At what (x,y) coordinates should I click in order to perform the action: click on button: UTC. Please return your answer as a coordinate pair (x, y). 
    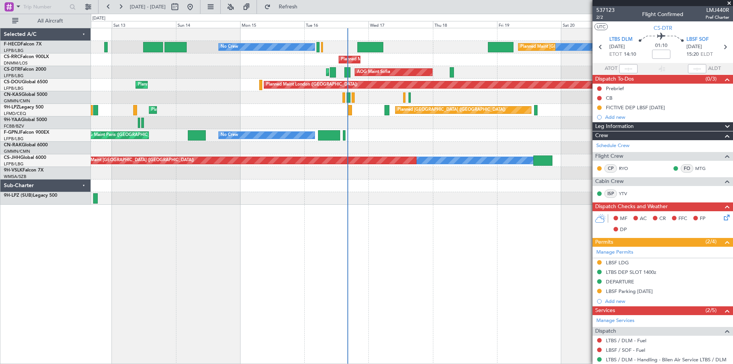
    Looking at the image, I should click on (601, 27).